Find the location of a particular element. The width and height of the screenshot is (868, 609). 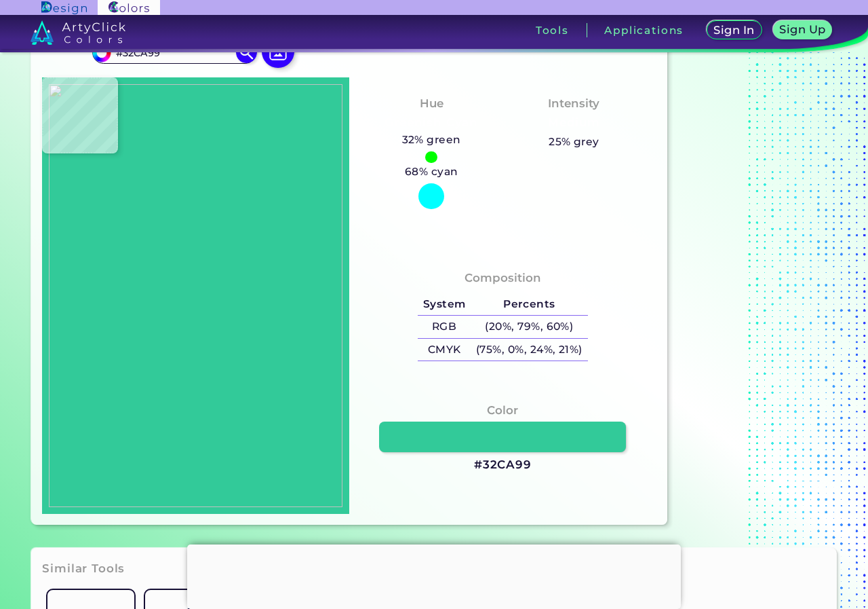

img: ArtyClick Design logo is located at coordinates (64, 8).